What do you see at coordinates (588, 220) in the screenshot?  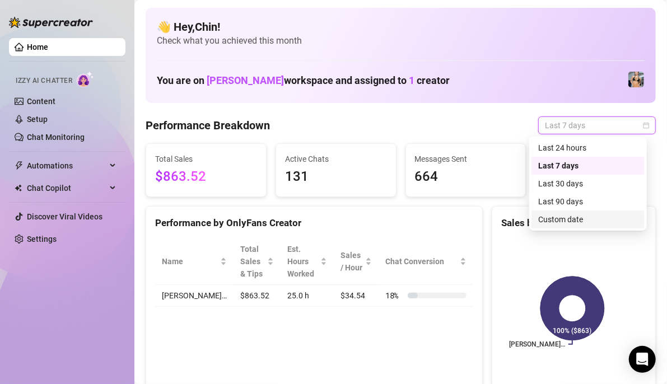 I see `div: Custom date` at bounding box center [588, 220].